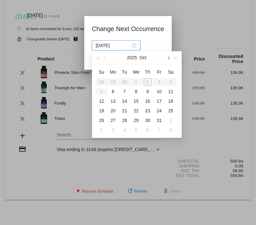  I want to click on div: 4, so click(124, 130).